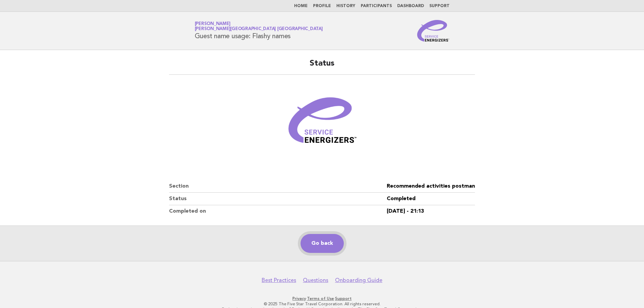  What do you see at coordinates (431, 186) in the screenshot?
I see `dd: Recommended activities postman` at bounding box center [431, 186].